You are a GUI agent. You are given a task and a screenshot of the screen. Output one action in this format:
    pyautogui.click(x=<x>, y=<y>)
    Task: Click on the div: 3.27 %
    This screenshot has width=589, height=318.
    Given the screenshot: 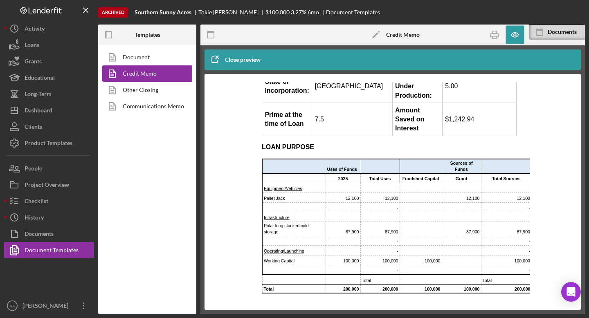 What is the action you would take?
    pyautogui.click(x=299, y=12)
    